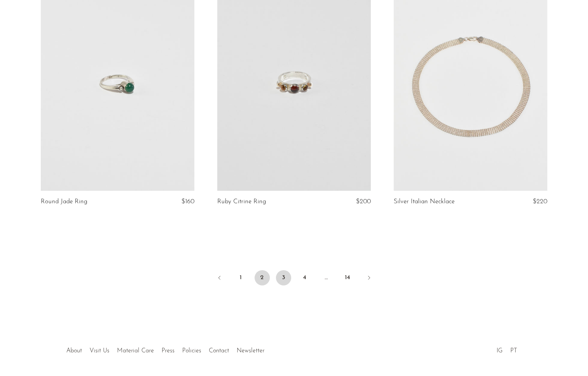 This screenshot has width=588, height=376. What do you see at coordinates (514, 351) in the screenshot?
I see `a: PT` at bounding box center [514, 351].